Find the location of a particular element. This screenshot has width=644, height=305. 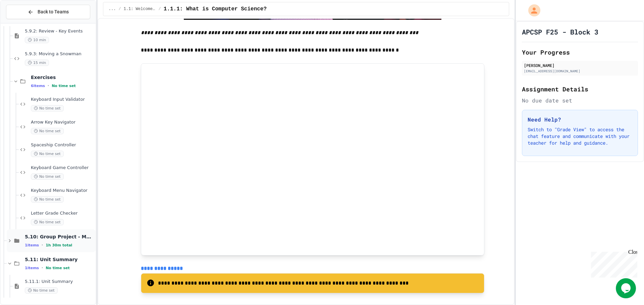

span: Keyboard Menu Navigator is located at coordinates (62, 191).